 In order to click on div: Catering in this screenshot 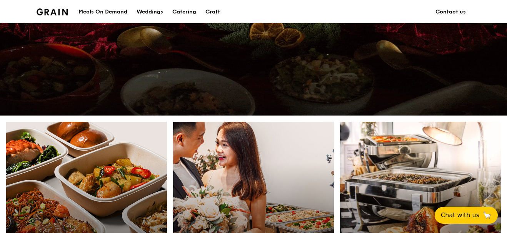, I will do `click(184, 12)`.